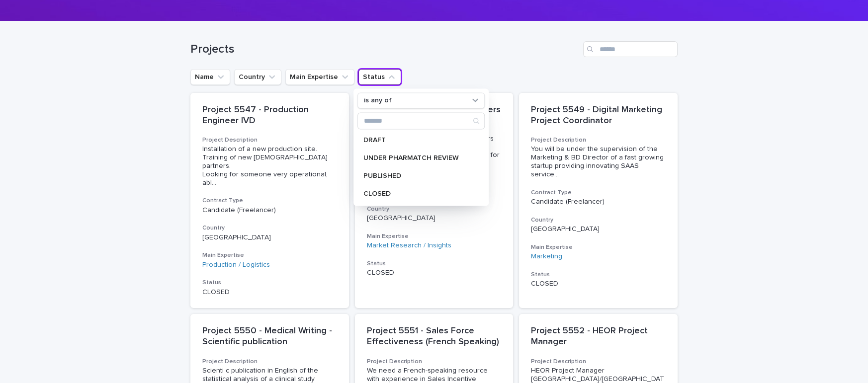 The image size is (868, 383). I want to click on button: Country, so click(257, 77).